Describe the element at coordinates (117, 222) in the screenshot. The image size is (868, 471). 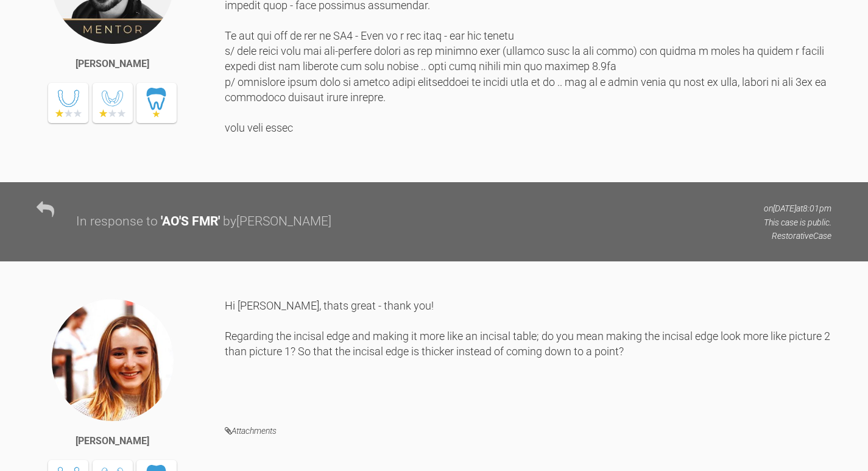
I see `div: In response to` at that location.